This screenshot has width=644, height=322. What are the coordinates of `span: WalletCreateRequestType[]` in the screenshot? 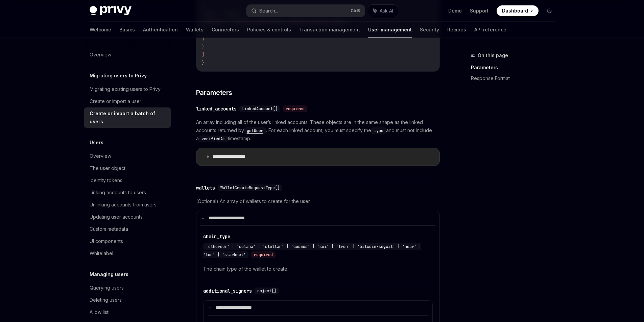 It's located at (250, 188).